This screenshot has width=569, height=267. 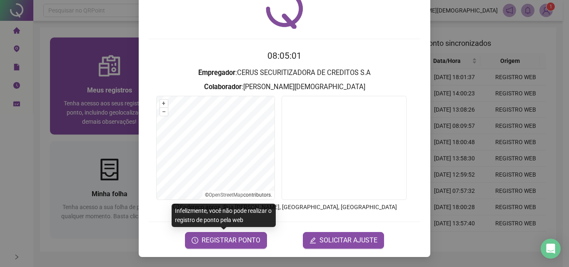 What do you see at coordinates (195, 240) in the screenshot?
I see `span: clock-circle` at bounding box center [195, 240].